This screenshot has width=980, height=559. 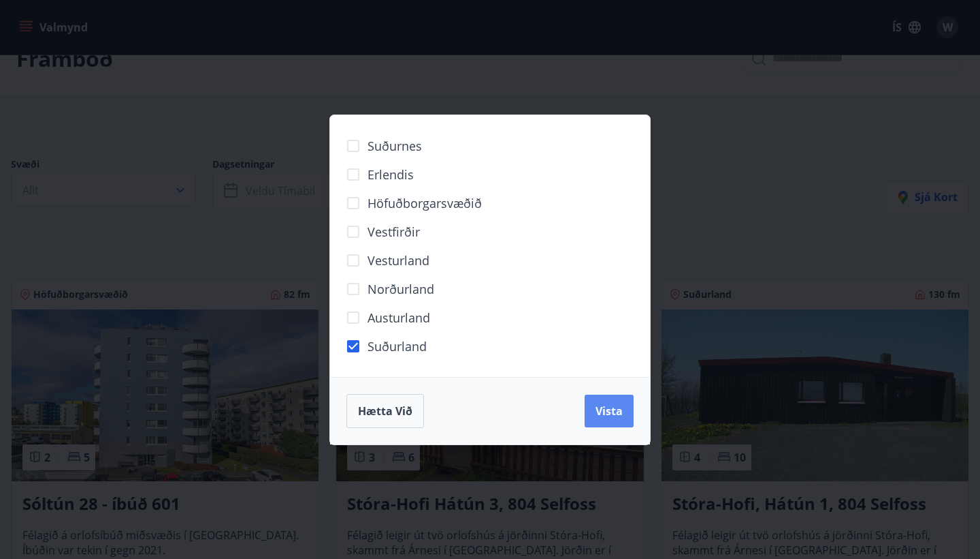 I want to click on span: Vesturland, so click(x=398, y=260).